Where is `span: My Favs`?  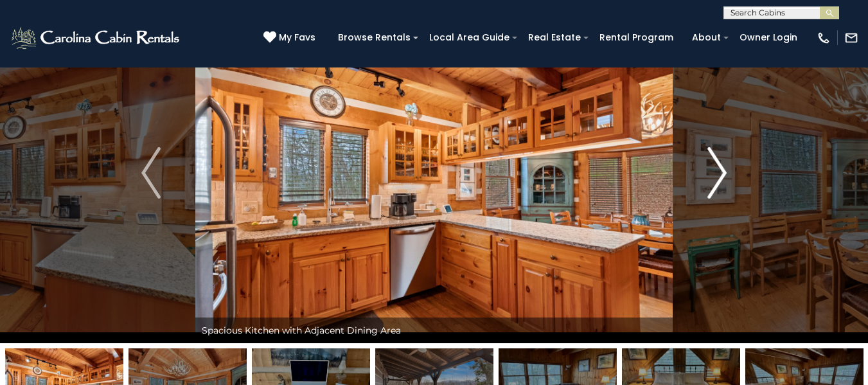 span: My Favs is located at coordinates (297, 37).